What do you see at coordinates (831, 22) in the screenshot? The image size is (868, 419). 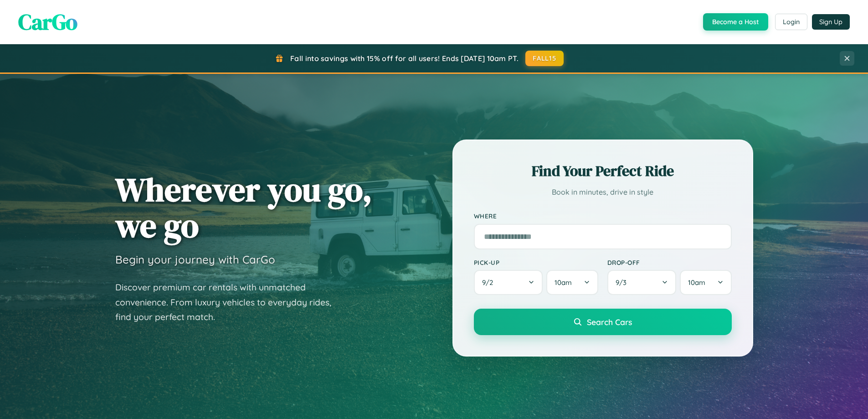 I see `button: Sign Up` at bounding box center [831, 22].